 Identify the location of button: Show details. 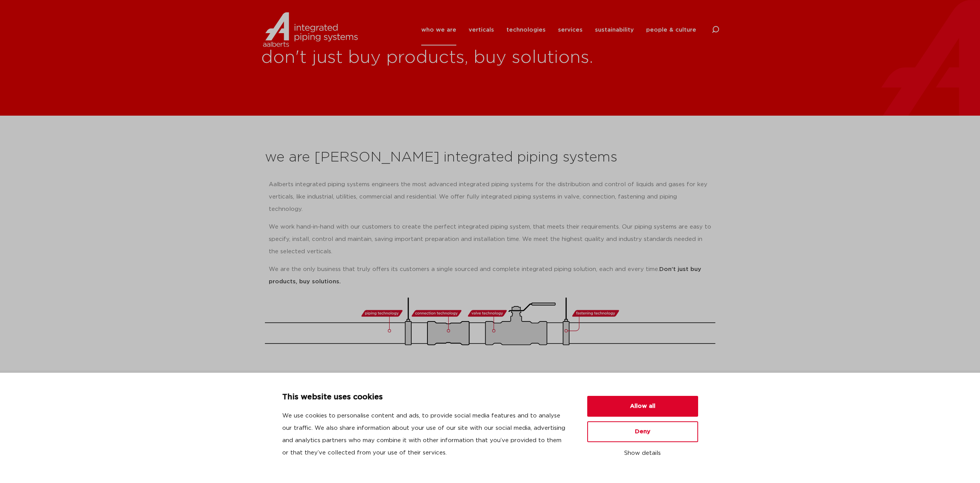
(643, 453).